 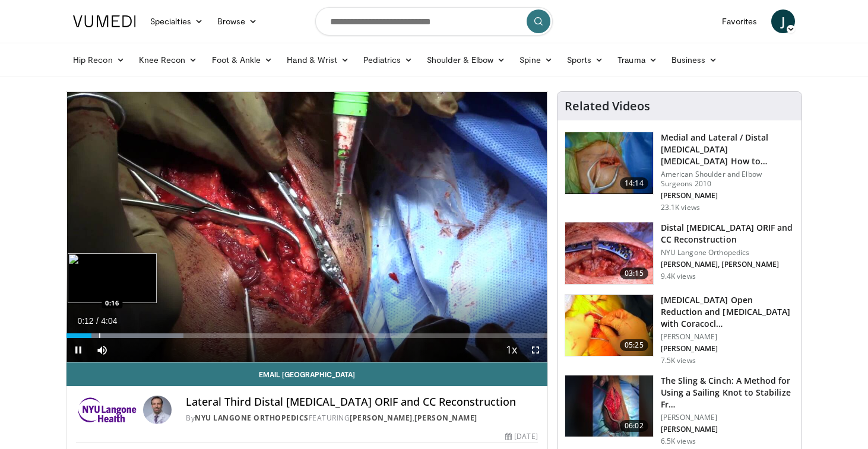 What do you see at coordinates (634, 426) in the screenshot?
I see `span: 06:02` at bounding box center [634, 426].